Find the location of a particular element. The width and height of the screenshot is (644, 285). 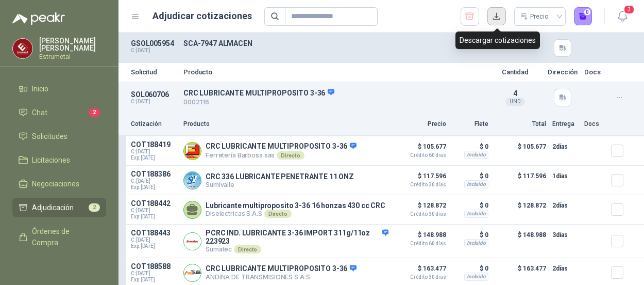

div: Precio is located at coordinates (535, 17).